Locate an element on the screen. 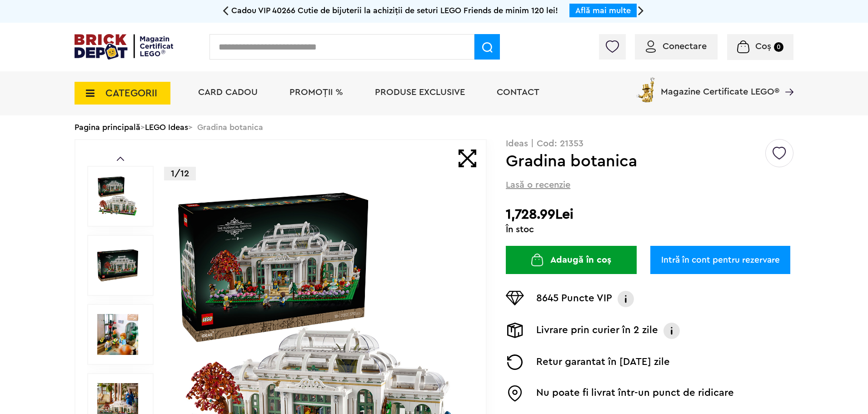  button: Adaugă în coș is located at coordinates (572, 260).